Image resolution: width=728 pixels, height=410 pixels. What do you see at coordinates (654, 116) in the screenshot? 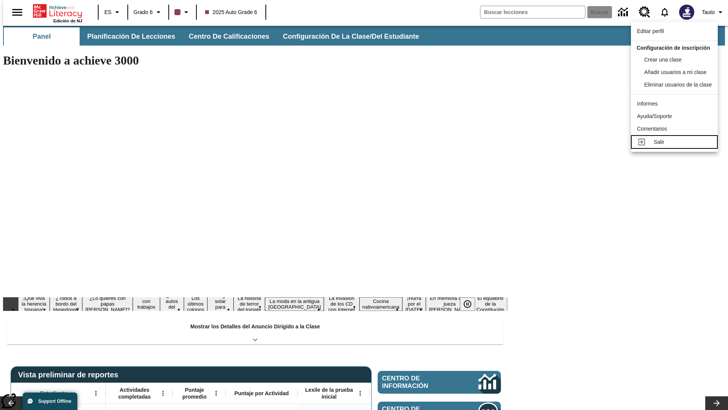
I see `span: Ayuda/Soporte` at bounding box center [654, 116].